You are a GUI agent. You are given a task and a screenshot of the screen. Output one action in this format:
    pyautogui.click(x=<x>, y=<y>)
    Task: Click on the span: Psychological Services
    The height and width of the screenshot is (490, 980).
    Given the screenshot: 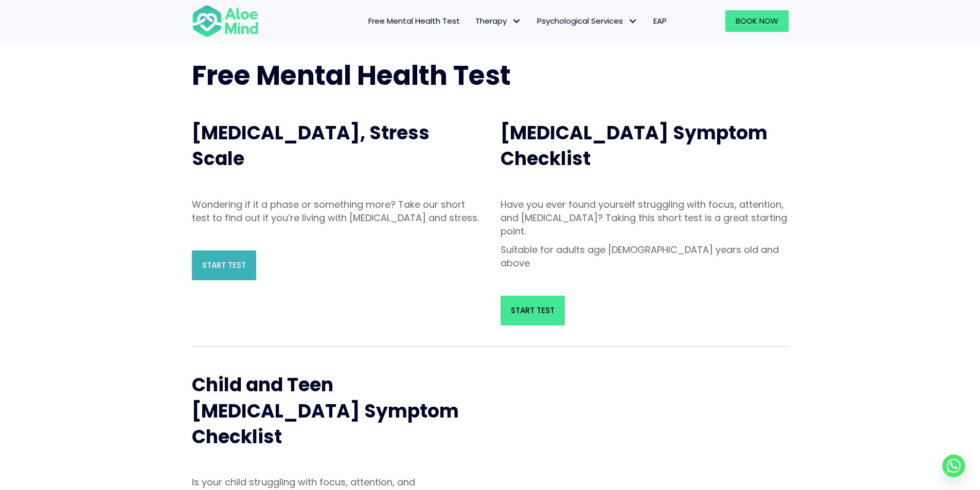 What is the action you would take?
    pyautogui.click(x=587, y=20)
    